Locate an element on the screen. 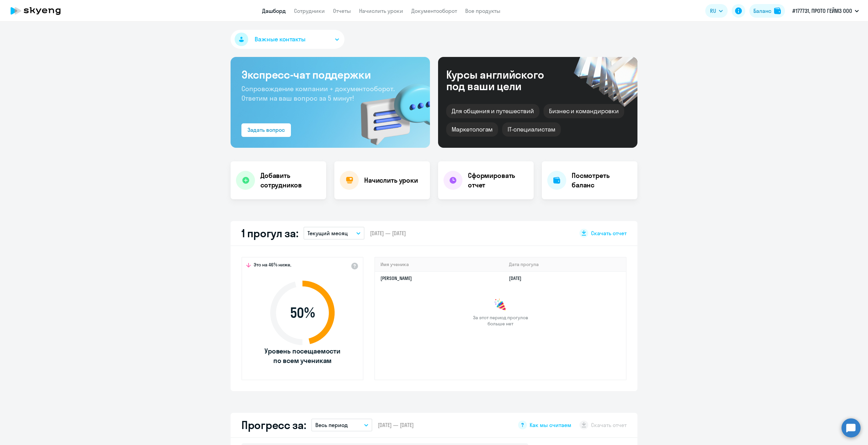 This screenshot has height=445, width=868. a: Отчеты is located at coordinates (342, 11).